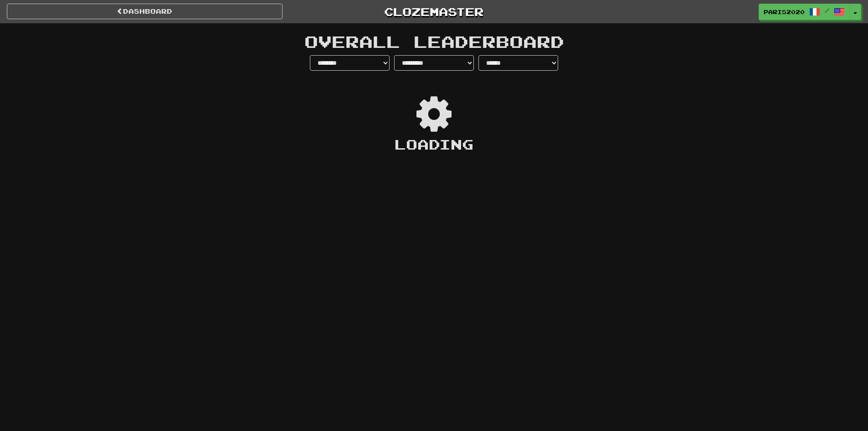  Describe the element at coordinates (804, 12) in the screenshot. I see `a: paris2020 /` at that location.